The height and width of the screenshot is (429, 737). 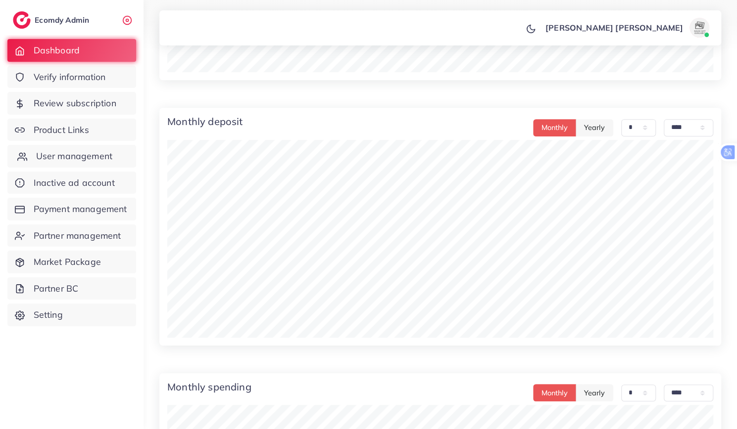 What do you see at coordinates (205, 122) in the screenshot?
I see `h4: Monthly deposit` at bounding box center [205, 122].